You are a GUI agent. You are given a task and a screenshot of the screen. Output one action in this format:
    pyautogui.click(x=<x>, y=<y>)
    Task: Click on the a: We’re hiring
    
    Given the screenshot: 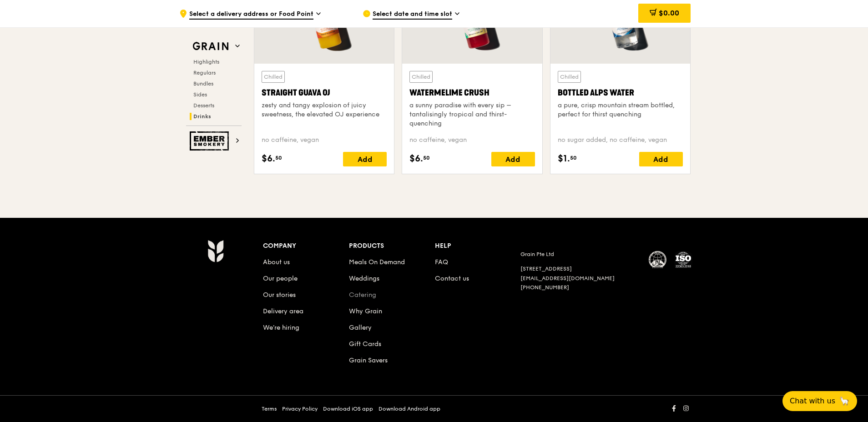 What is the action you would take?
    pyautogui.click(x=281, y=328)
    